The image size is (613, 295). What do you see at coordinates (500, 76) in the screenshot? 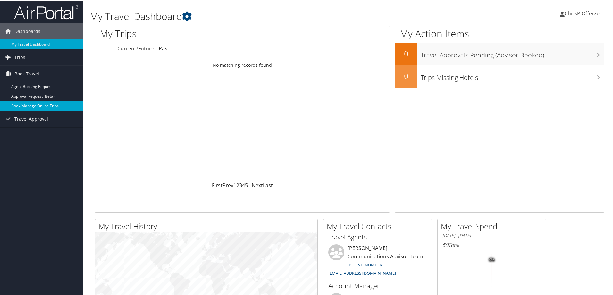
I see `a: 0Trips Missing Hotels` at bounding box center [500, 76].